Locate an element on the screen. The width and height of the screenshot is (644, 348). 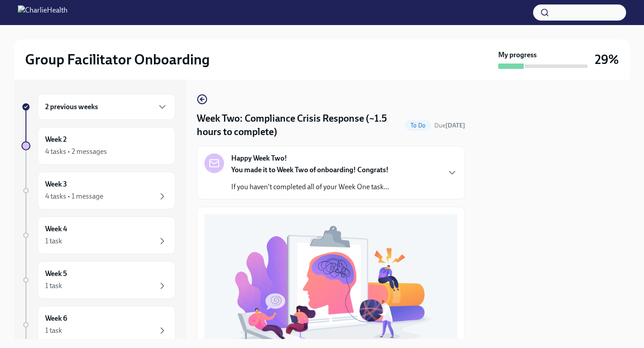
h6: Week 5 is located at coordinates (56, 273).